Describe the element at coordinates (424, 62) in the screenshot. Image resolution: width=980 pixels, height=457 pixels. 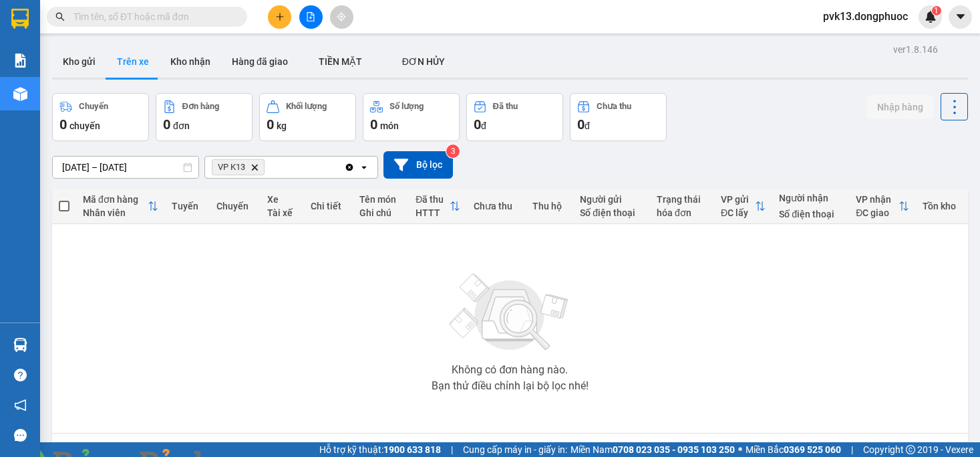
I see `span: ĐƠN HỦY` at that location.